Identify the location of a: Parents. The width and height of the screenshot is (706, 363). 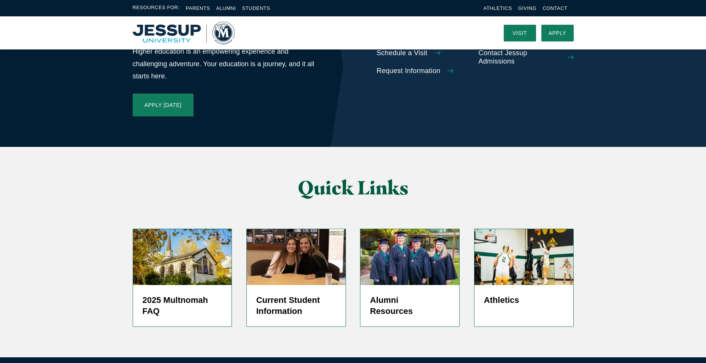
(198, 8).